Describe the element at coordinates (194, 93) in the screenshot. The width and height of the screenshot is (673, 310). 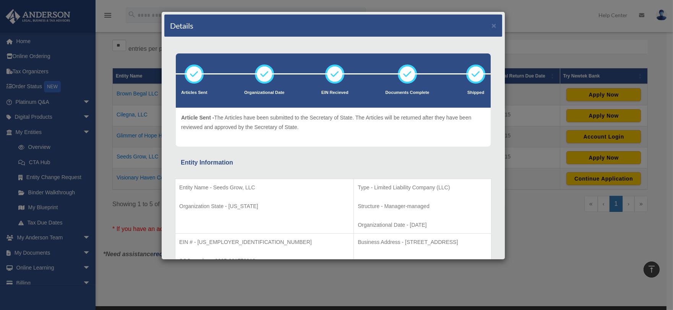
I see `p: Articles Sent` at that location.